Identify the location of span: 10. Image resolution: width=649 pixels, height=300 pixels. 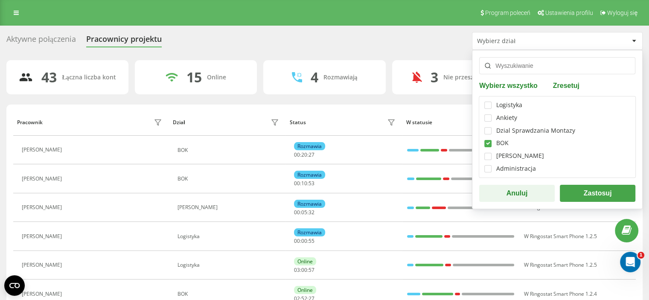
(304, 183).